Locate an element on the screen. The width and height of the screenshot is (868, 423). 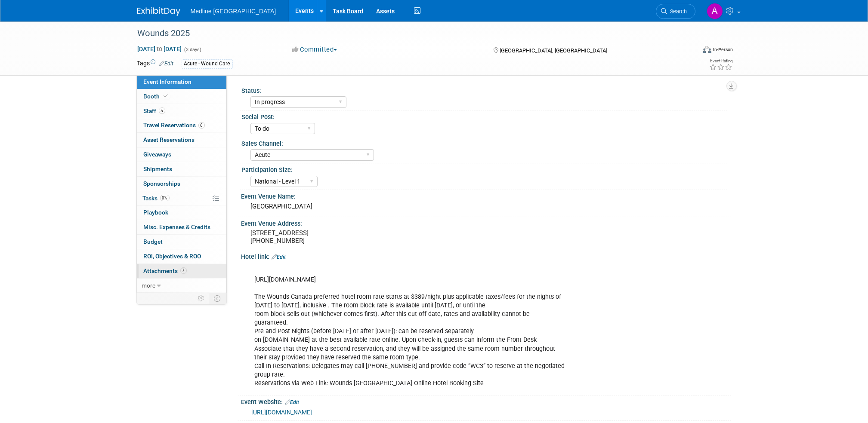
span: ROI, Objectives & ROO is located at coordinates (173, 257).